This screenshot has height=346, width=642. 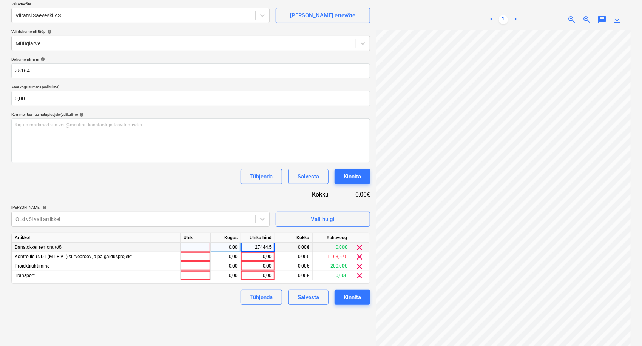 What do you see at coordinates (323, 219) in the screenshot?
I see `button: Vali hulgi` at bounding box center [323, 219].